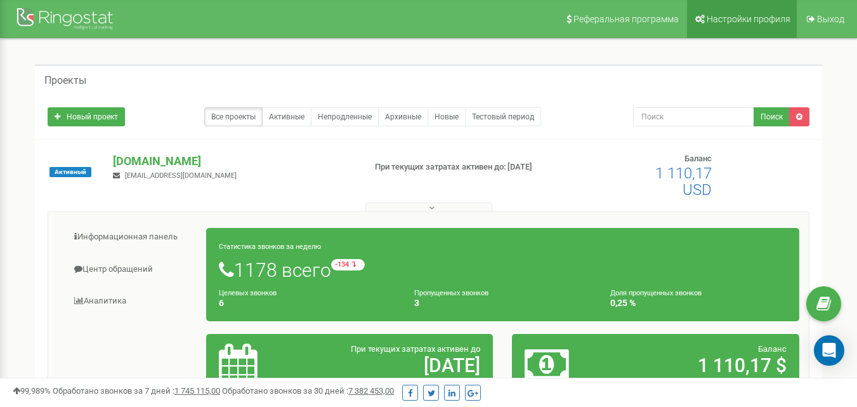  I want to click on h1: 1178 всего, so click(502, 270).